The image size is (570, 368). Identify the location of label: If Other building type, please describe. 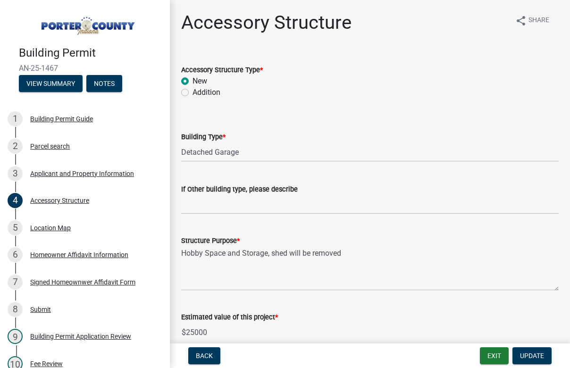
(239, 190).